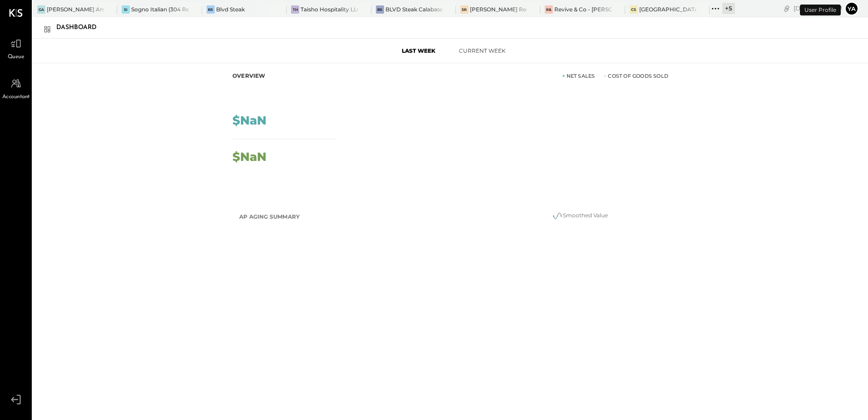 Image resolution: width=868 pixels, height=420 pixels. I want to click on div: Cost of Goods Sold, so click(636, 76).